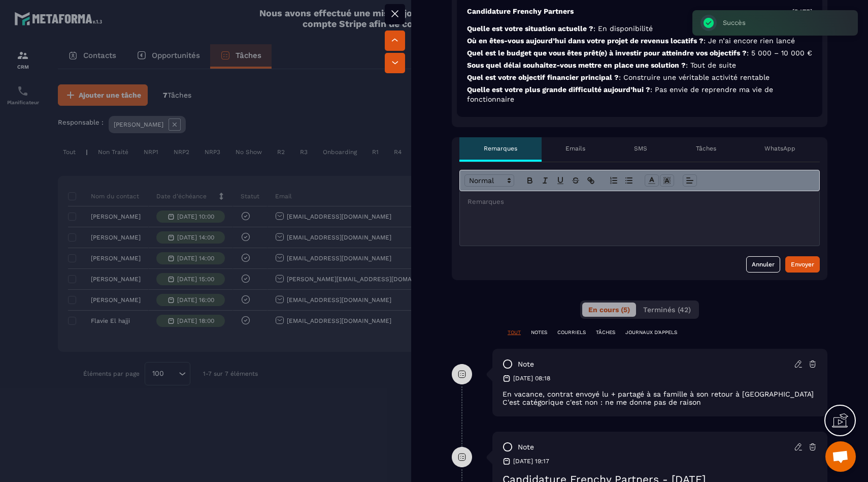 The width and height of the screenshot is (868, 482). What do you see at coordinates (711, 65) in the screenshot?
I see `span: : Tout de suite` at bounding box center [711, 65].